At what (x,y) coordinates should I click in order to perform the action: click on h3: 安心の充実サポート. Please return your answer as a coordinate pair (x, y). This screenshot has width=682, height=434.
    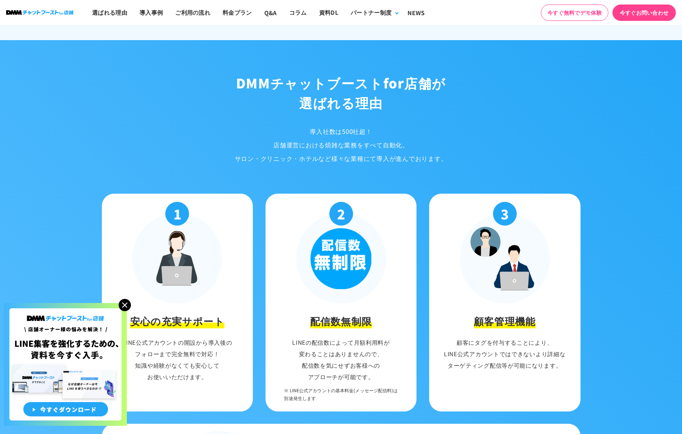
    Looking at the image, I should click on (177, 321).